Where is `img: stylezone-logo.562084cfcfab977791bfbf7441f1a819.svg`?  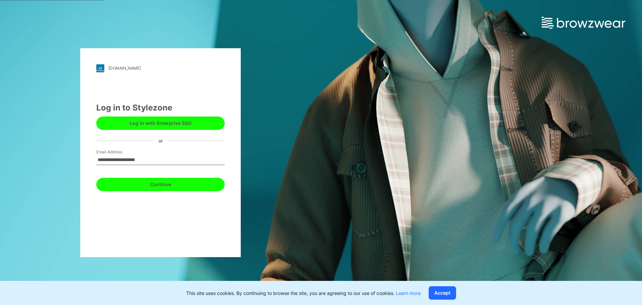 img: stylezone-logo.562084cfcfab977791bfbf7441f1a819.svg is located at coordinates (100, 68).